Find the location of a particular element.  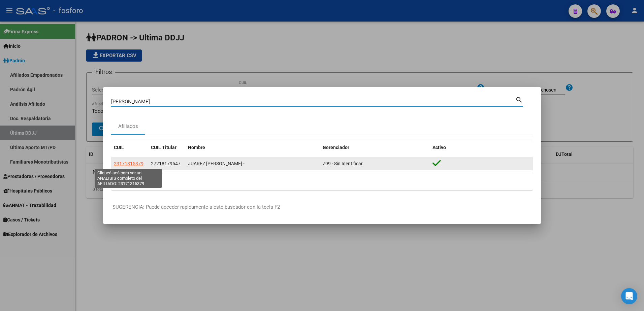

span: CUIL Titular is located at coordinates (164, 148).